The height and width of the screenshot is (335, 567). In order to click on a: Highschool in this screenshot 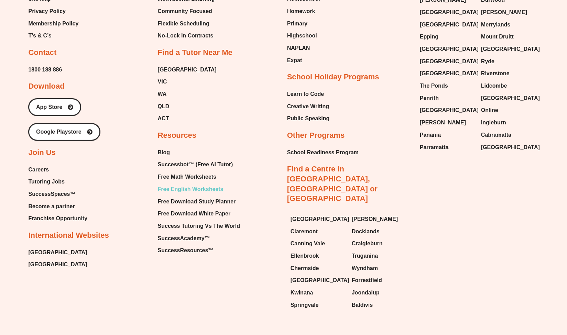, I will do `click(304, 36)`.